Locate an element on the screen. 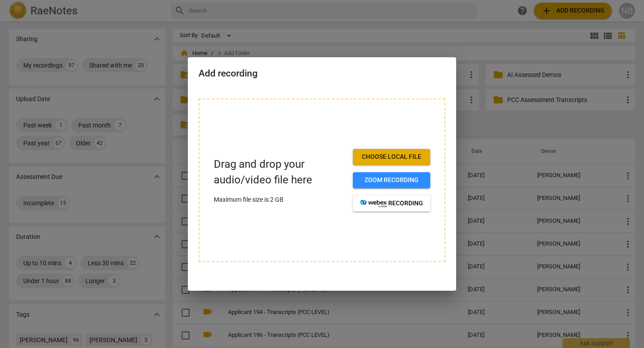 The image size is (644, 348). button: Zoom recording is located at coordinates (391, 180).